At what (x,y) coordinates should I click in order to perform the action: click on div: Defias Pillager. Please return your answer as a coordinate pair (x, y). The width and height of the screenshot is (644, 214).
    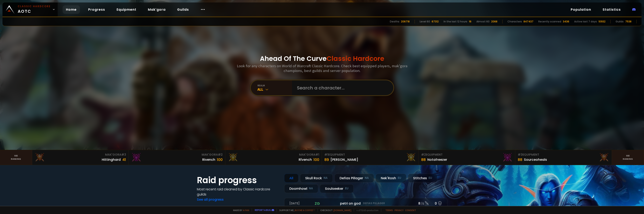
    Looking at the image, I should click on (354, 178).